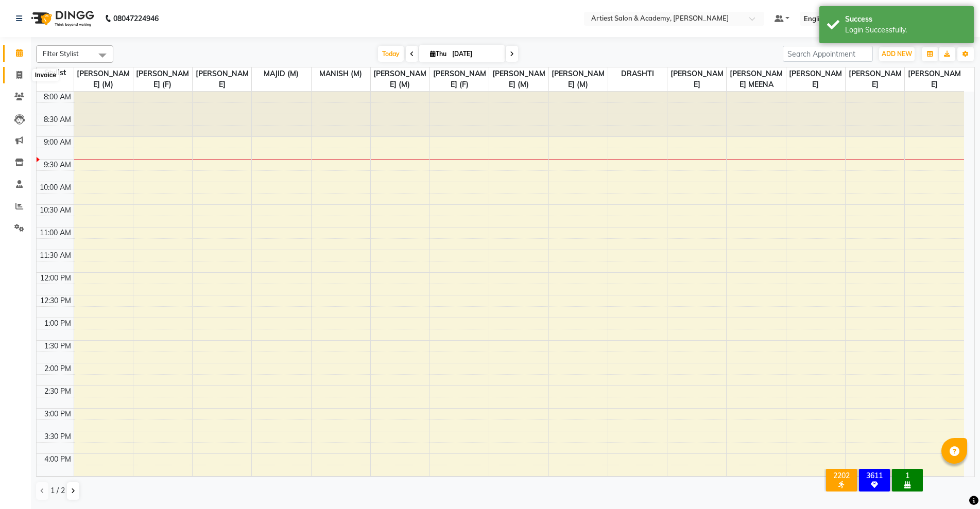 Image resolution: width=980 pixels, height=509 pixels. Describe the element at coordinates (136, 18) in the screenshot. I see `b: 08047224946` at that location.